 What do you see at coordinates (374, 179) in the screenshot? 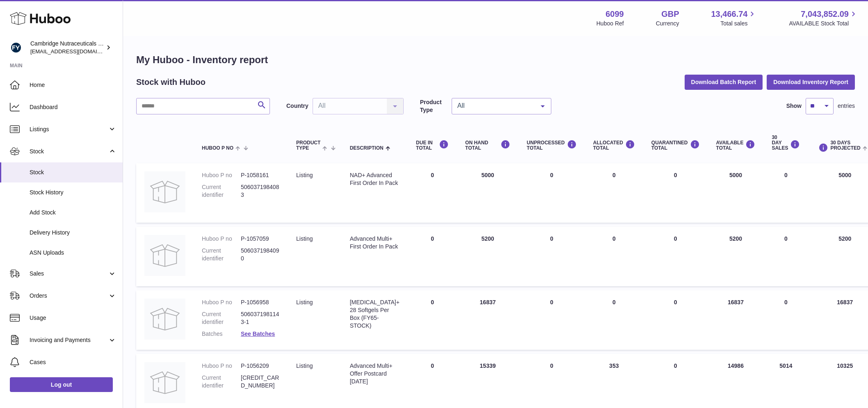
I see `div: NAD+ Advanced First Order In Pack` at bounding box center [374, 179].